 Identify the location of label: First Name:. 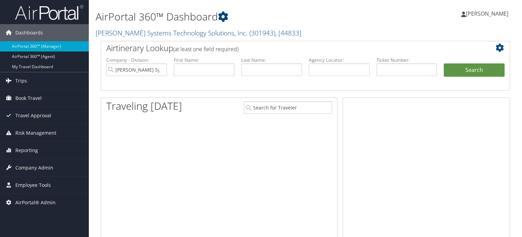
(204, 60).